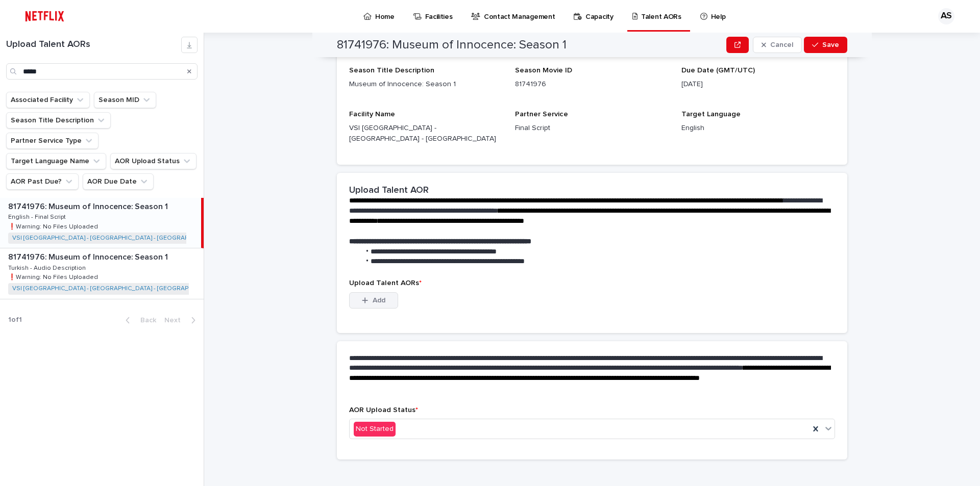 The width and height of the screenshot is (980, 486). Describe the element at coordinates (374, 429) in the screenshot. I see `div: Not Started` at that location.